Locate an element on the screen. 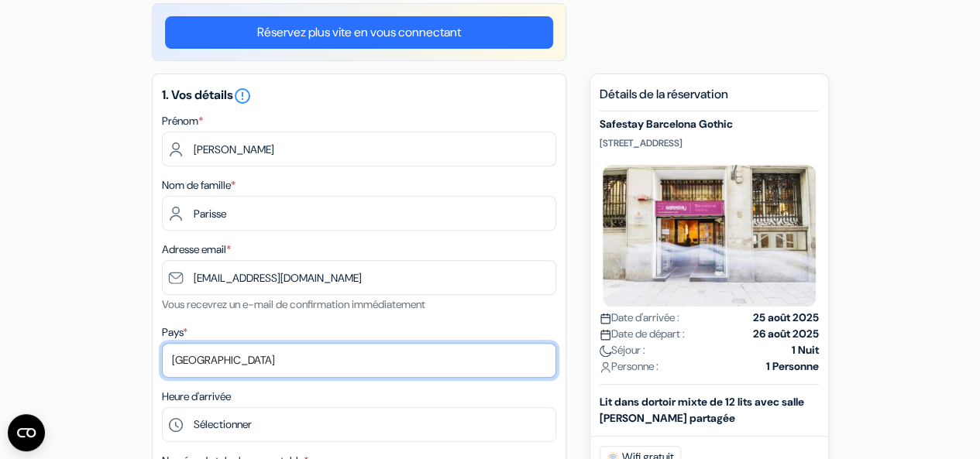 The width and height of the screenshot is (980, 459). strong: 25 août 2025 is located at coordinates (786, 317).